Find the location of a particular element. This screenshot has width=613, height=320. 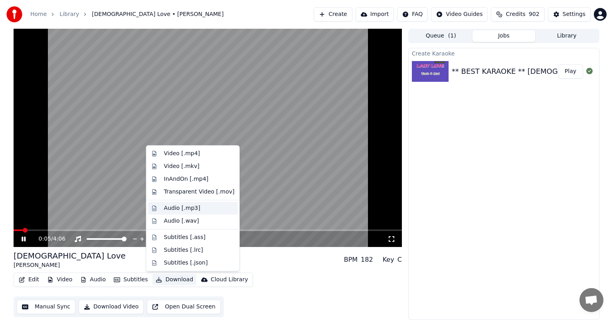

div: Key is located at coordinates (388, 260).